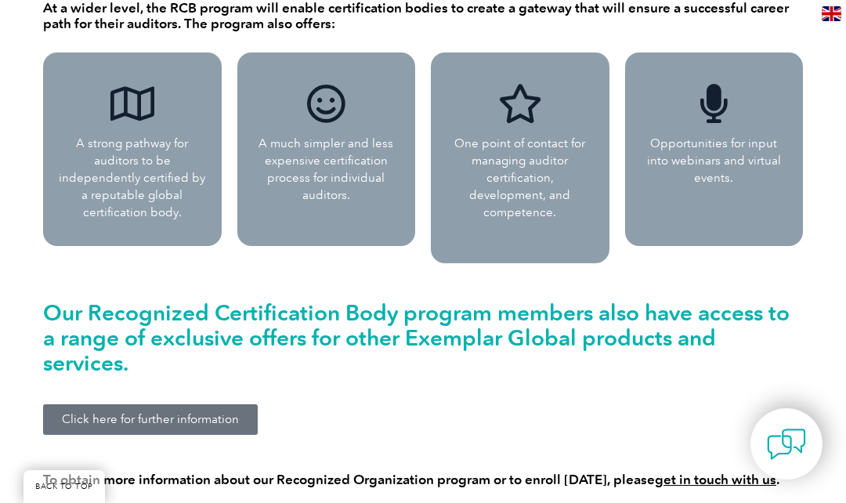 This screenshot has width=846, height=503. What do you see at coordinates (786, 444) in the screenshot?
I see `img: contact-chat.png` at bounding box center [786, 444].